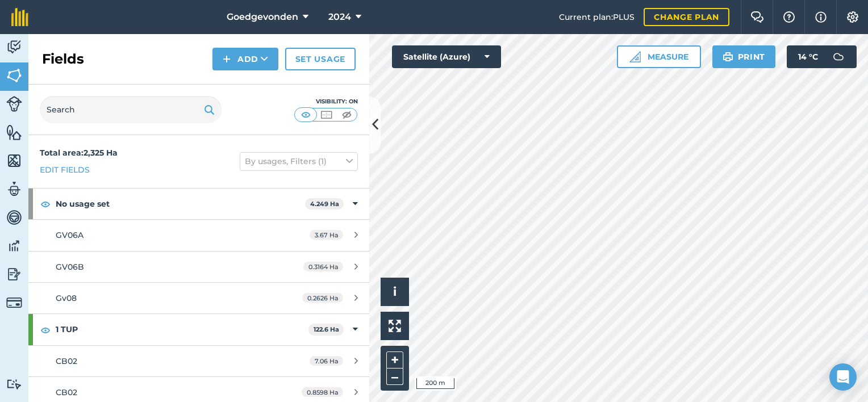 This screenshot has width=868, height=402. Describe the element at coordinates (326, 234) in the screenshot. I see `span: 3.67 Ha` at that location.